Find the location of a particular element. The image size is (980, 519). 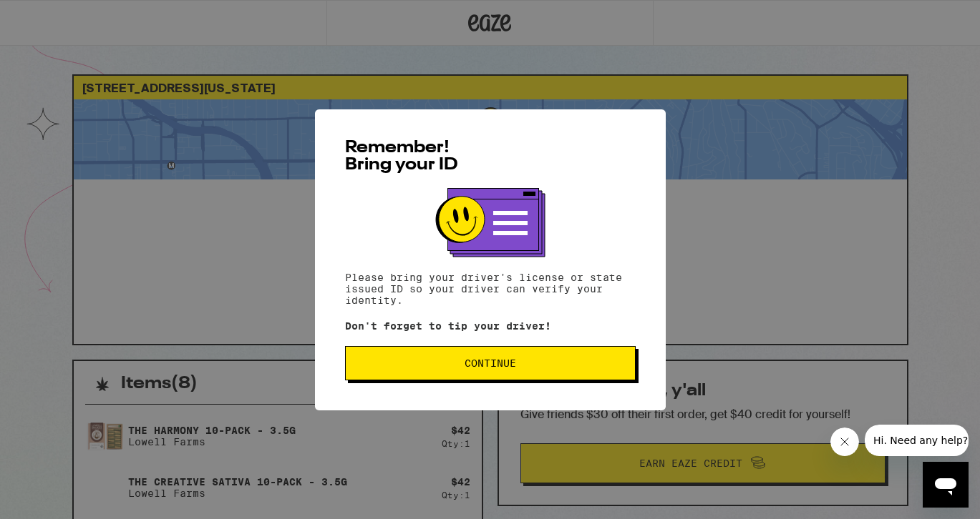

span: Continue is located at coordinates (490, 364).